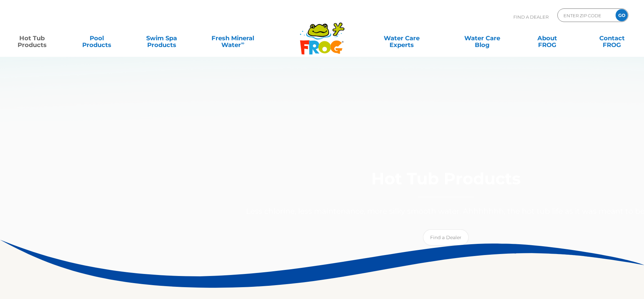 The height and width of the screenshot is (299, 644). Describe the element at coordinates (531, 17) in the screenshot. I see `p: Find A Dealer` at that location.